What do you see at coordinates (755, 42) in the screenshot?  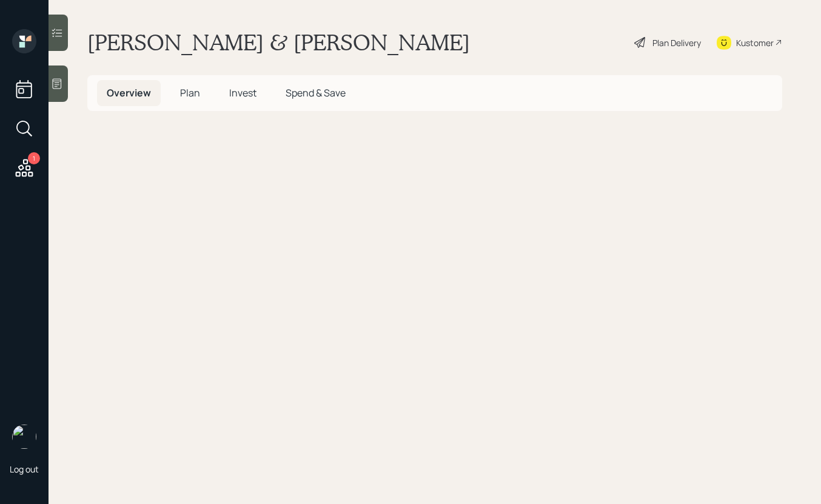 I see `div: Kustomer` at bounding box center [755, 42].